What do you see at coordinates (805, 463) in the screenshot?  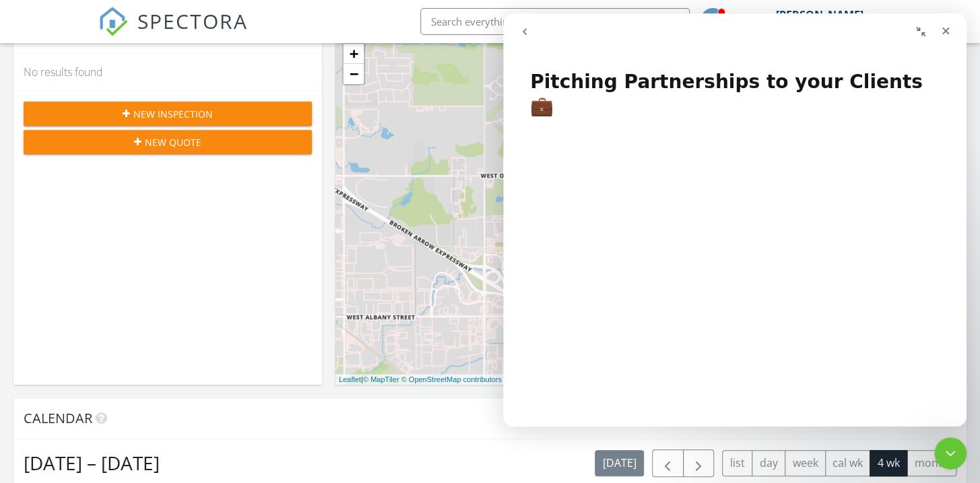 I see `button: week` at bounding box center [805, 463].